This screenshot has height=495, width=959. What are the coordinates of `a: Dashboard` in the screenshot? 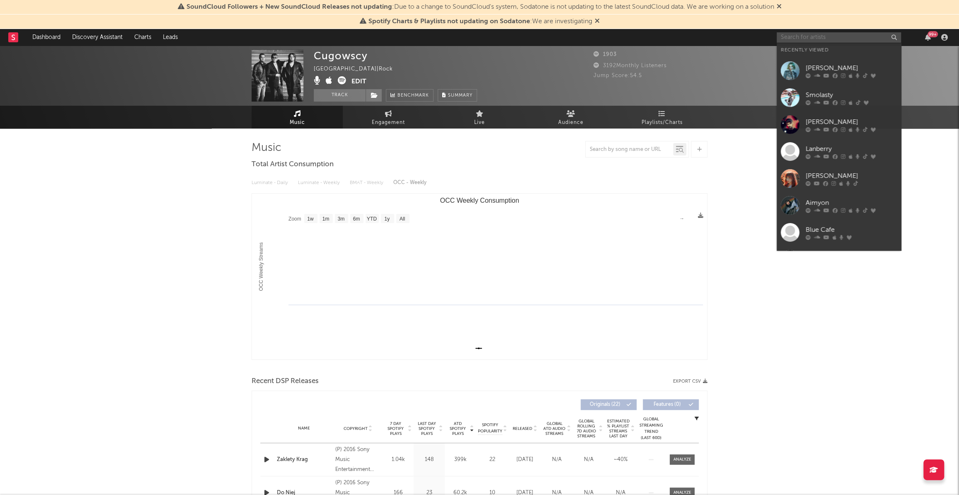 It's located at (46, 37).